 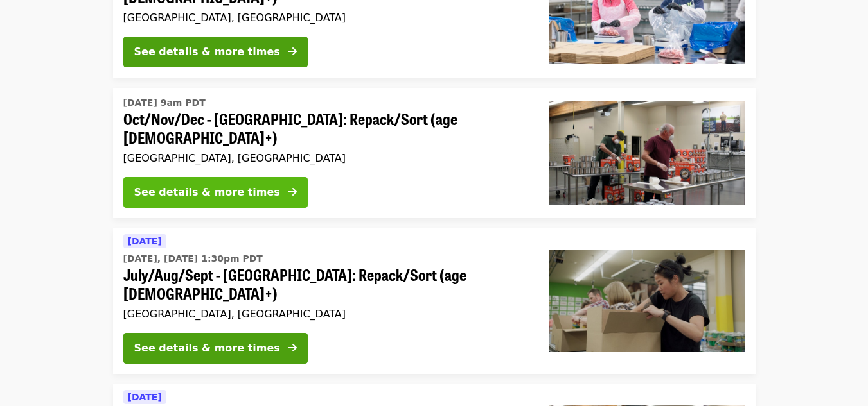 What do you see at coordinates (434, 301) in the screenshot?
I see `a: See details for "July/Aug/Sept - Portland: Repack/Sort (age 8+)"` at bounding box center [434, 301].